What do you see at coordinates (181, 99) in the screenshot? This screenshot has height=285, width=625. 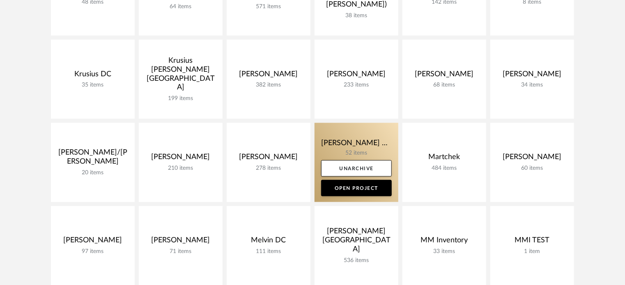 I see `div: 199 items` at bounding box center [181, 99].